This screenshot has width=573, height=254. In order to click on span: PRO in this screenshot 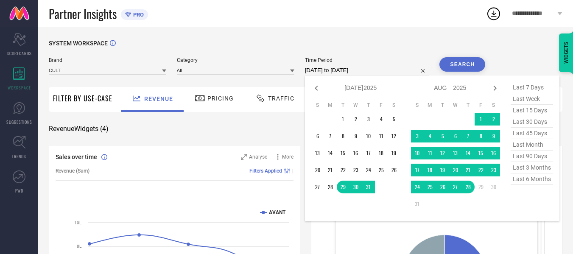, I will do `click(137, 14)`.